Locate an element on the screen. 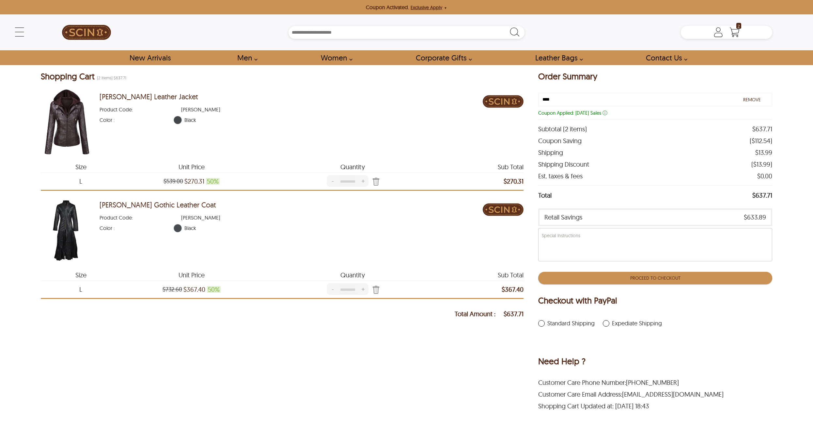 The height and width of the screenshot is (427, 813). a: SCIN is located at coordinates (87, 32).